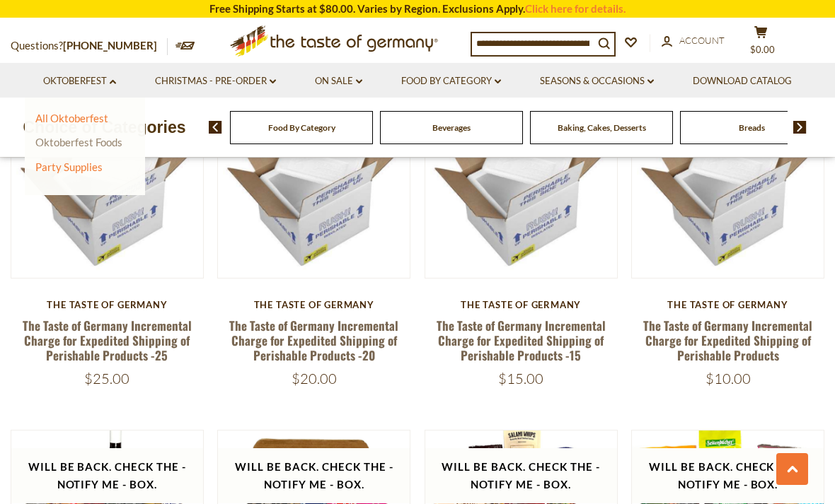  I want to click on a: On Sale, so click(339, 81).